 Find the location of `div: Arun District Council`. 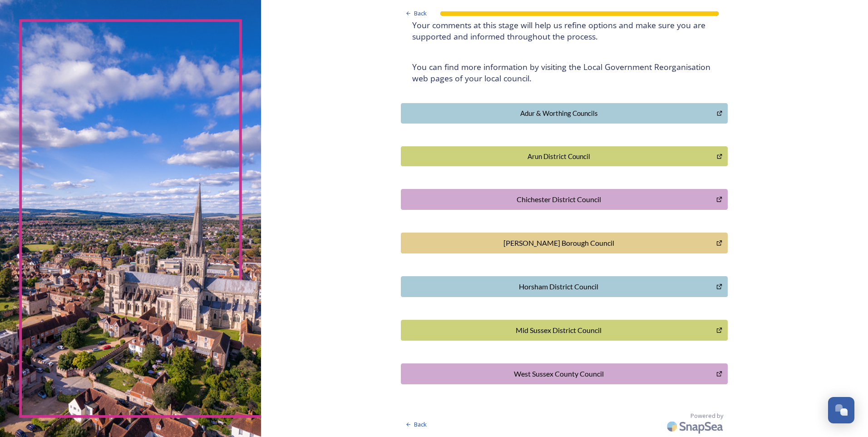

div: Arun District Council is located at coordinates (559, 156).